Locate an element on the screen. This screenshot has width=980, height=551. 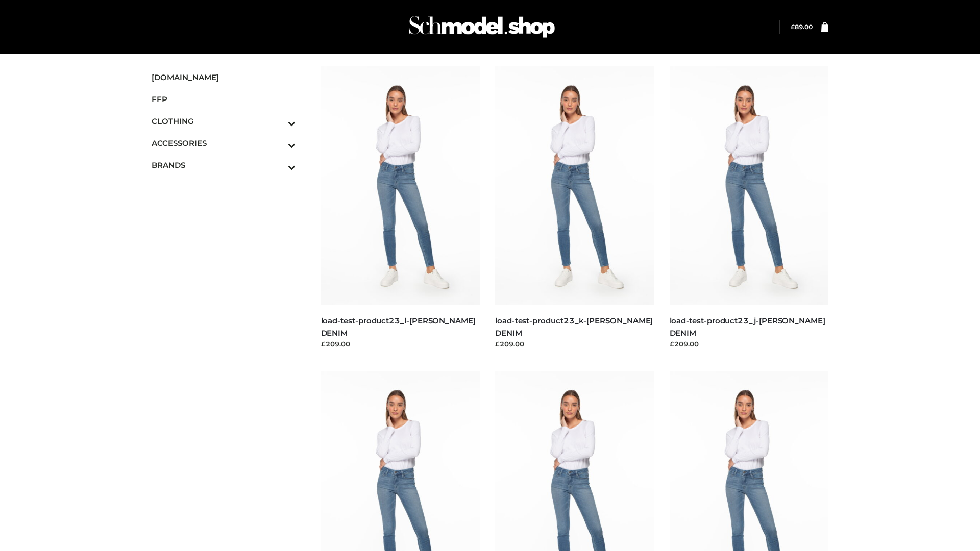
span: CLOTHING is located at coordinates (224, 121).